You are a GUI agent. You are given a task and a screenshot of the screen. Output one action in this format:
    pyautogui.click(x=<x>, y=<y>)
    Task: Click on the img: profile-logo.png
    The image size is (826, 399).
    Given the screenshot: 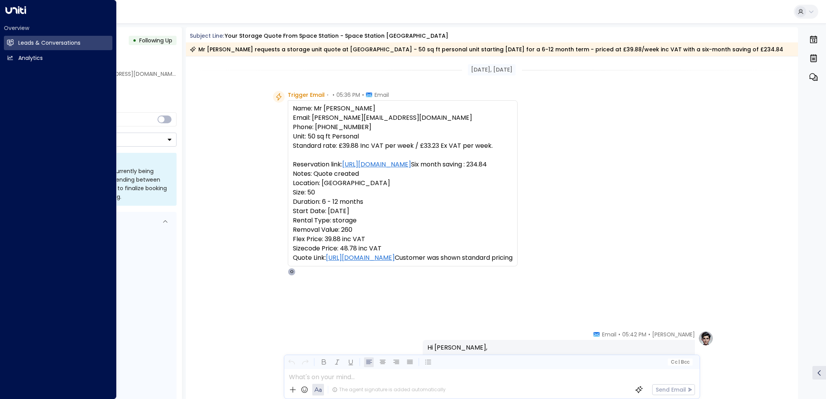 What is the action you would take?
    pyautogui.click(x=706, y=338)
    